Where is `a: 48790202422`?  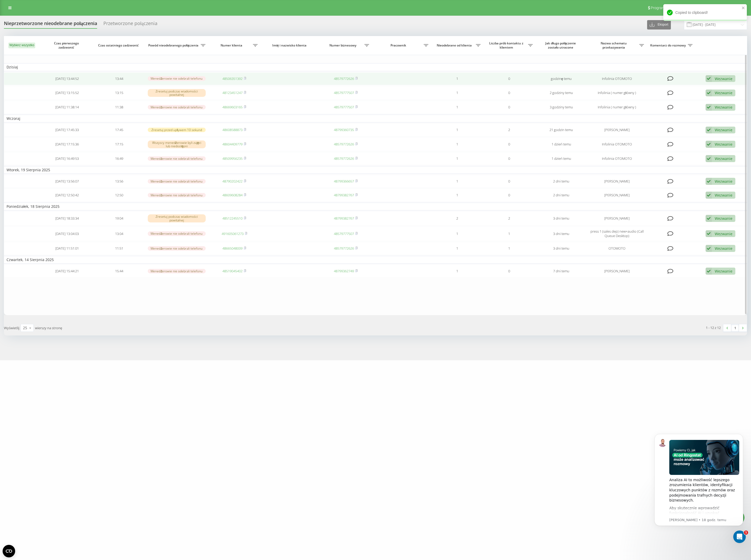 a: 48790202422 is located at coordinates (233, 181).